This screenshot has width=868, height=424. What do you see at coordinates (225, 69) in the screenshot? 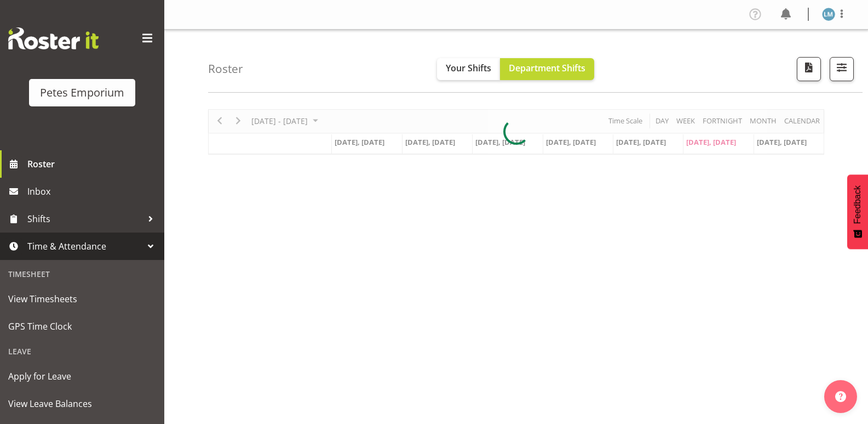
I see `h4: Roster` at bounding box center [225, 69].